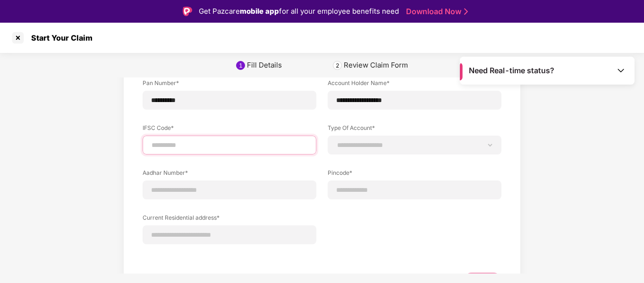 The height and width of the screenshot is (283, 644). I want to click on label: Aadhar Number*, so click(230, 174).